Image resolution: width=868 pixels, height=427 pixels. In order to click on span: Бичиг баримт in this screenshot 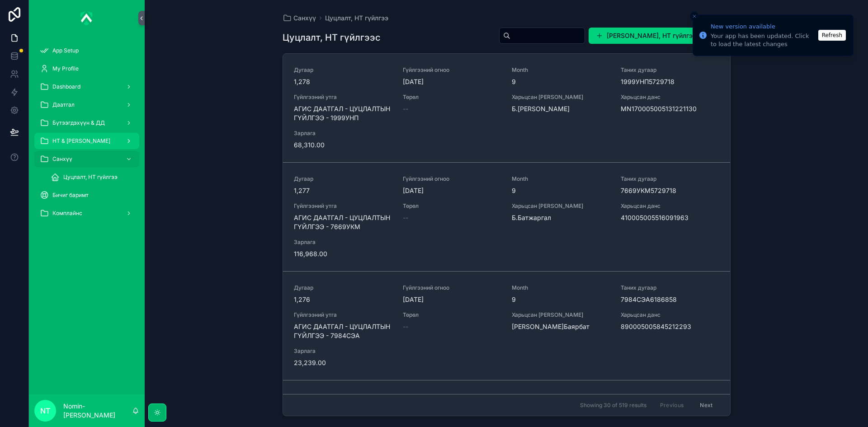, I will do `click(70, 195)`.